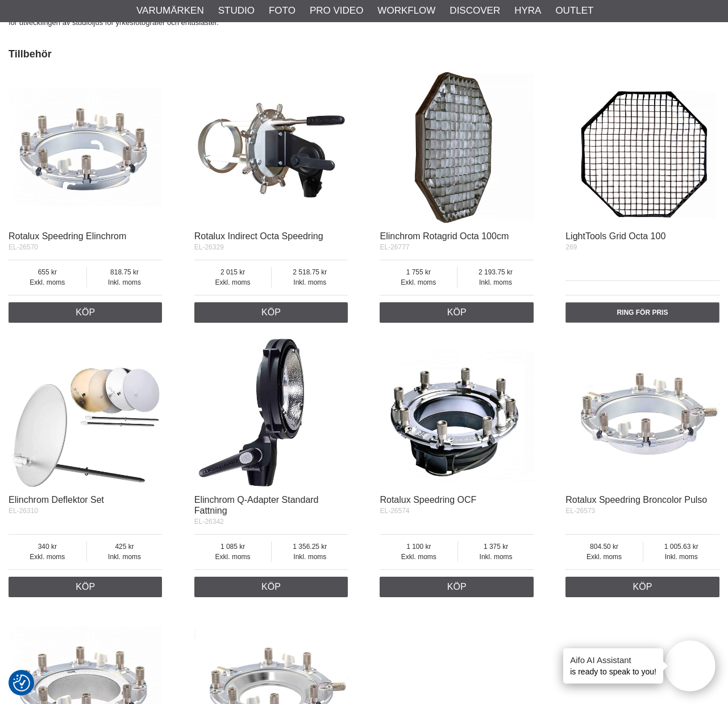 The image size is (728, 704). Describe the element at coordinates (237, 11) in the screenshot. I see `a: Studio` at that location.